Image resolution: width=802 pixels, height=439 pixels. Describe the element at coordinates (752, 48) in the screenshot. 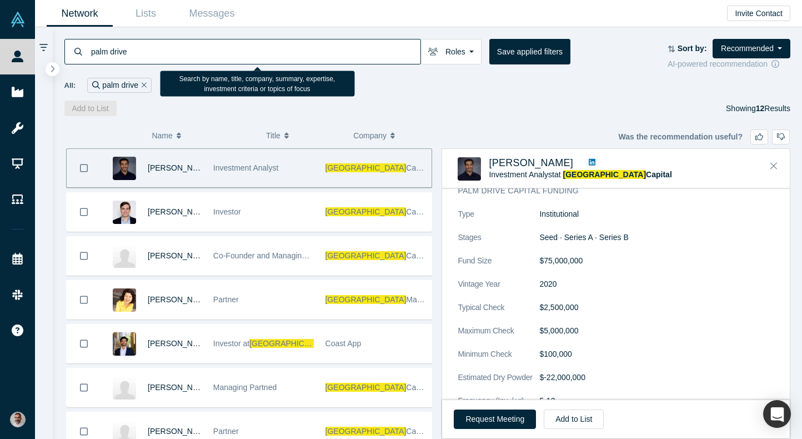

I see `button: Recommended` at that location.